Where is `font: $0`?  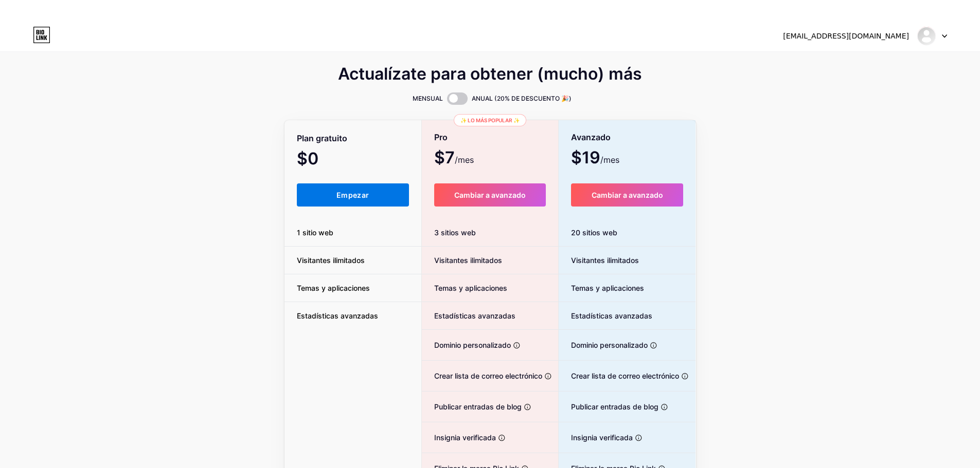
font: $0 is located at coordinates (308, 159).